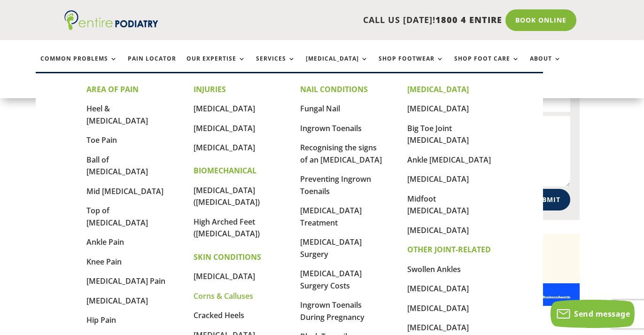 The height and width of the screenshot is (335, 644). What do you see at coordinates (331, 128) in the screenshot?
I see `a: Ingrown Toenails` at bounding box center [331, 128].